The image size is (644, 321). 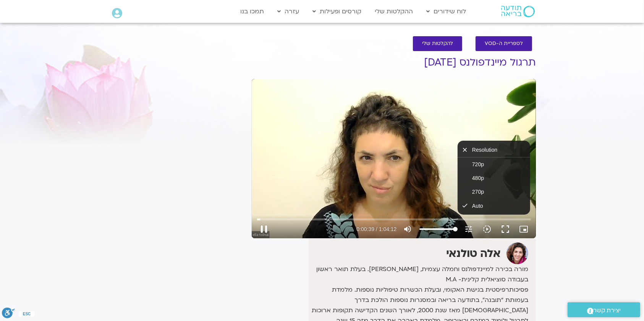 I want to click on a: תמכו בנו, so click(x=252, y=12).